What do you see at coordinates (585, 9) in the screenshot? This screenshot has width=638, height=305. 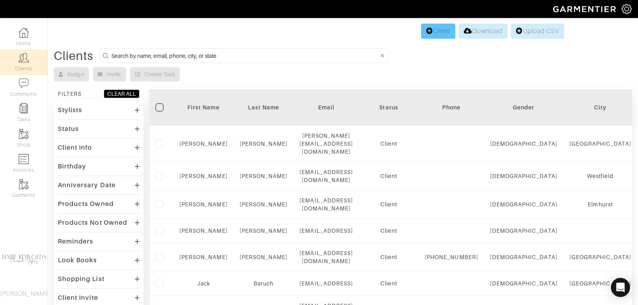 I see `img: garmentier-logo-header-white-b43fb05a5012e4ada735d5af1a66efaba907eab6374d6393d1fbf88cb4ef424d.png` at bounding box center [585, 9].